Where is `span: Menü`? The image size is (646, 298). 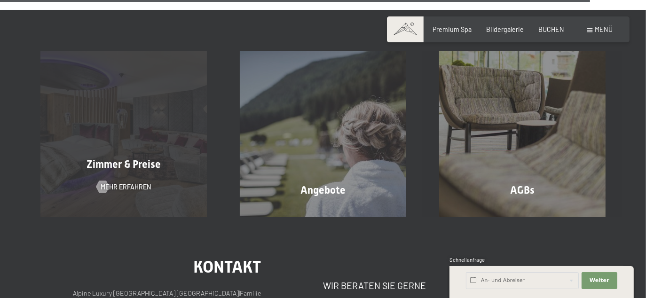 span: Menü is located at coordinates (605, 29).